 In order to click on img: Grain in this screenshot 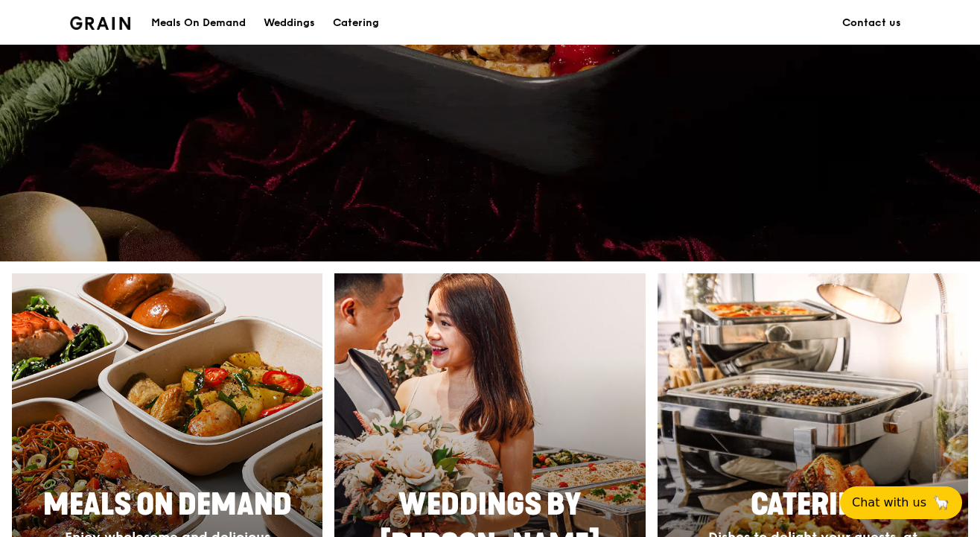, I will do `click(100, 23)`.